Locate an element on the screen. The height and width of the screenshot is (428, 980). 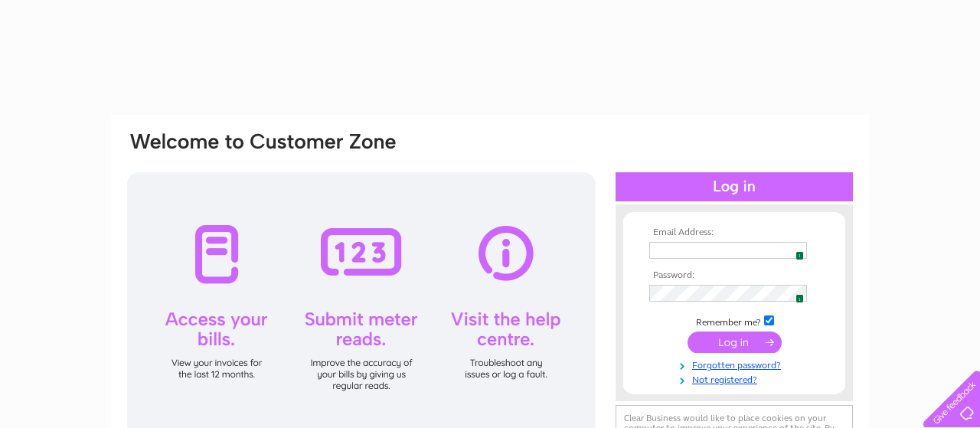
th: Email Address: is located at coordinates (734, 232).